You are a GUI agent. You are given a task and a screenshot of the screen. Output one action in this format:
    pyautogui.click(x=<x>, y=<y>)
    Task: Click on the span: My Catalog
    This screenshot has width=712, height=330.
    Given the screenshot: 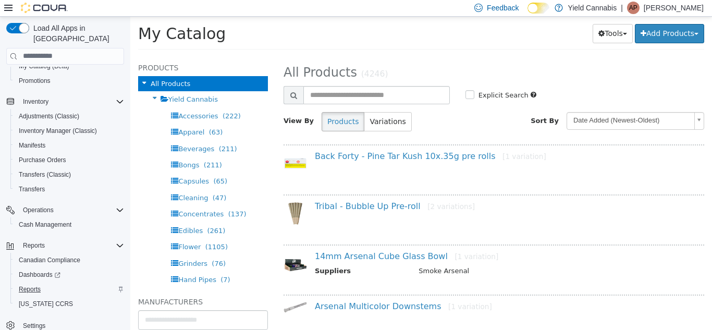 What is the action you would take?
    pyautogui.click(x=52, y=17)
    